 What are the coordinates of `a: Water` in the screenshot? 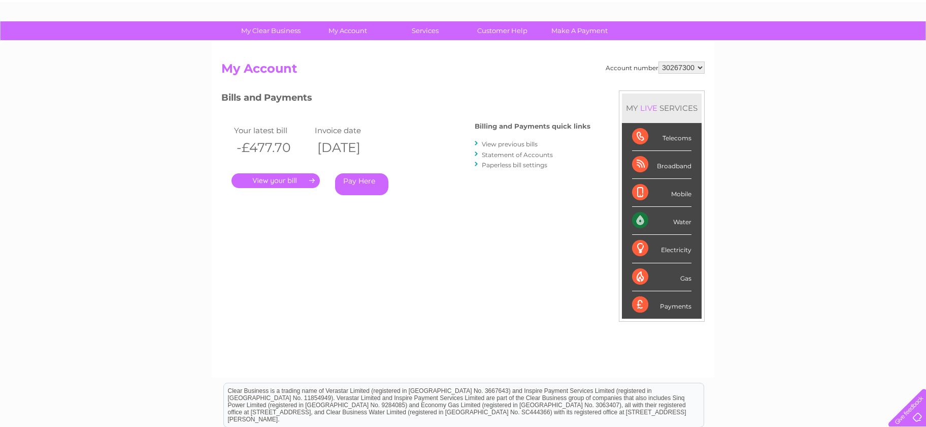 It's located at (757, 47).